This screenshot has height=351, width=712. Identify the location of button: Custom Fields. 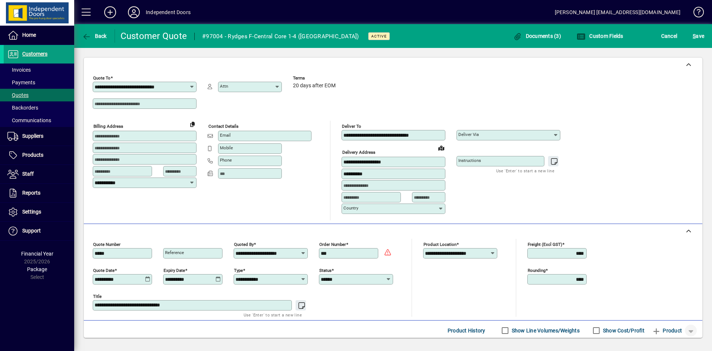
(600, 36).